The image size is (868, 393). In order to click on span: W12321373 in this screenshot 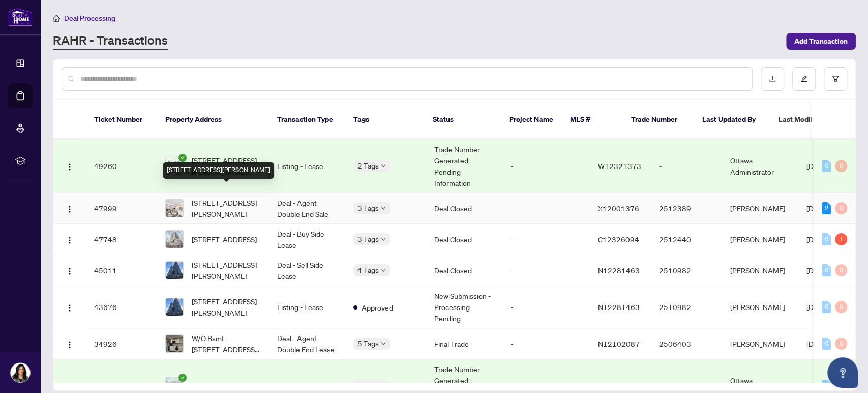, I will do `click(619, 166)`.